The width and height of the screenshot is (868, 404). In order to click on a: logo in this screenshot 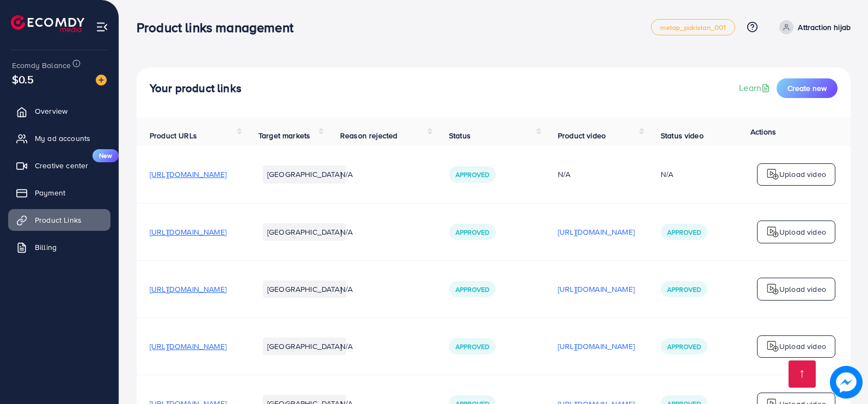, I will do `click(47, 23)`.